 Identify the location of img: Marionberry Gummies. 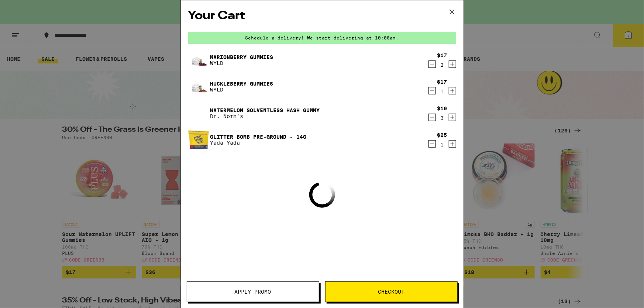
(198, 60).